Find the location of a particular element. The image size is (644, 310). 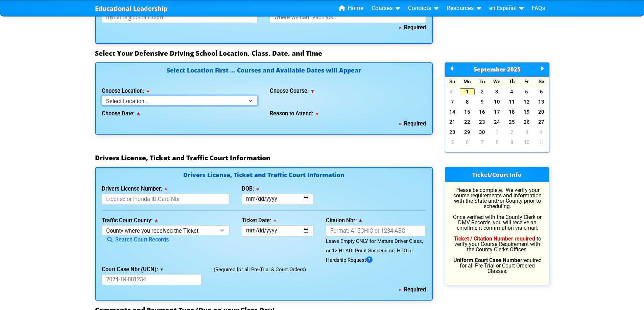

input: 2024-TR-001234 is located at coordinates (151, 280).